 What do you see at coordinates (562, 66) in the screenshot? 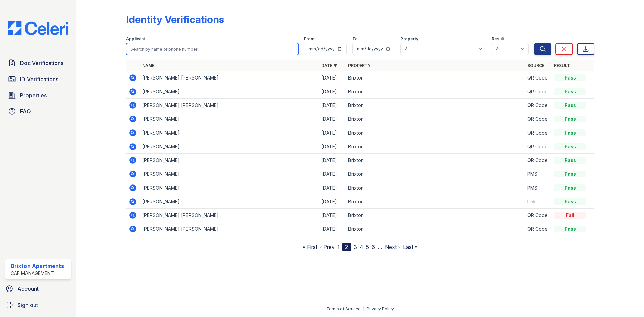
I see `a: Result` at bounding box center [562, 66].